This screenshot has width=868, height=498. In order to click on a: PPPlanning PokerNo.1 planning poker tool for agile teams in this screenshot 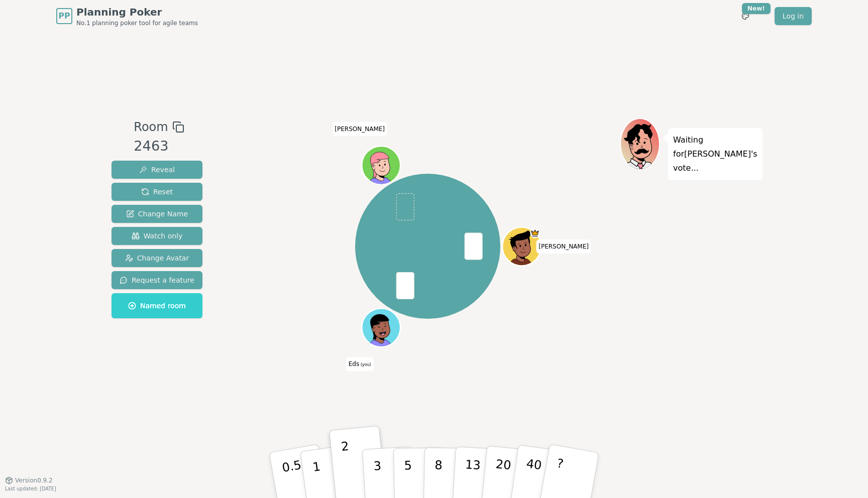, I will do `click(127, 16)`.